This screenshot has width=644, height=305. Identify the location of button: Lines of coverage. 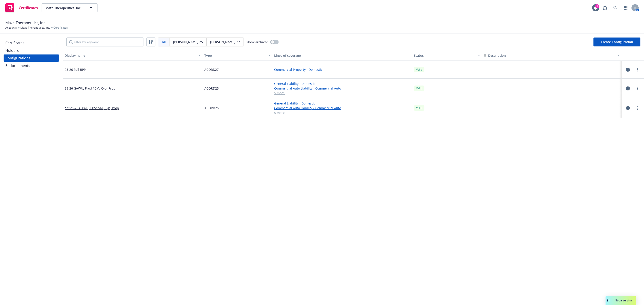
(342, 55).